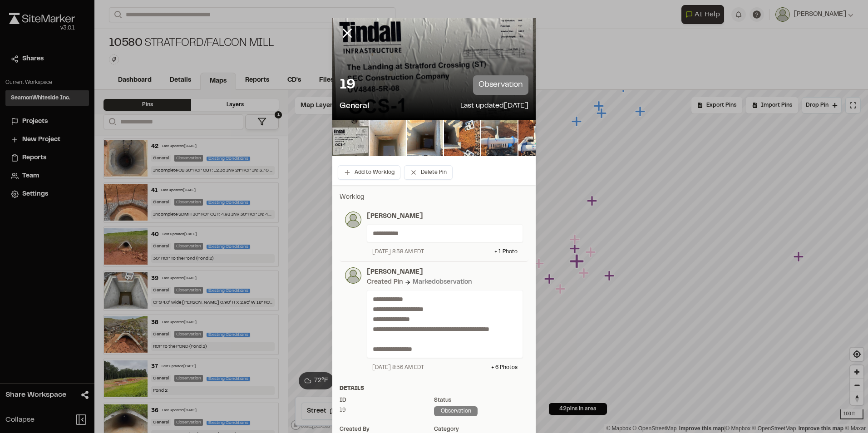 The height and width of the screenshot is (433, 868). Describe the element at coordinates (434, 389) in the screenshot. I see `div: Details` at that location.